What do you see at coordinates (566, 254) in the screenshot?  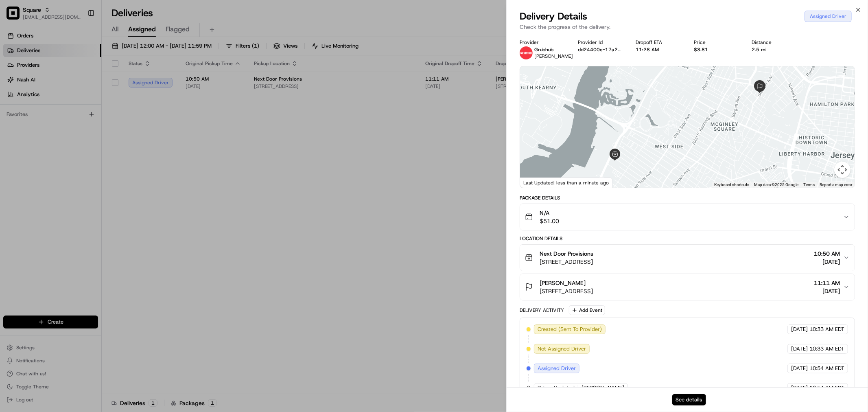 I see `span: Next Door Provisions` at bounding box center [566, 254].